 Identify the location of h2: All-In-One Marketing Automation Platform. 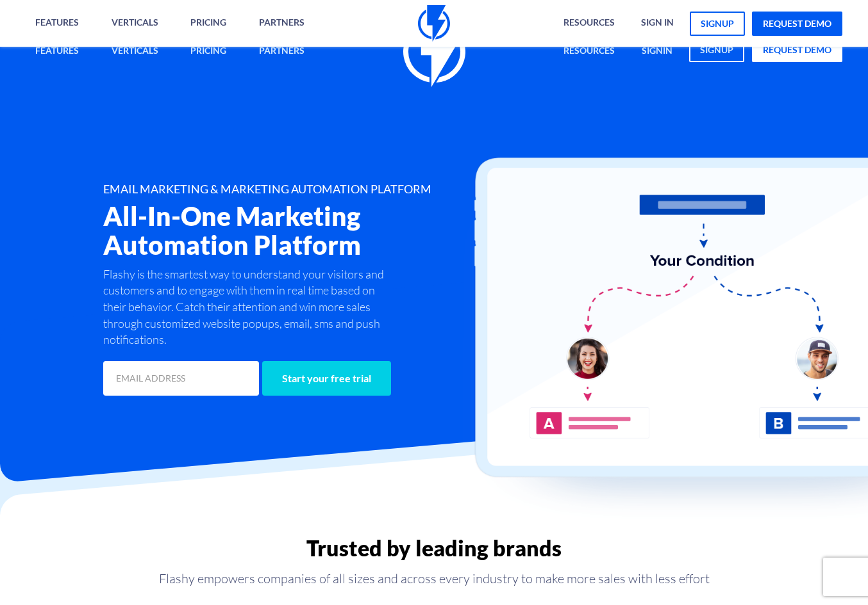
(297, 230).